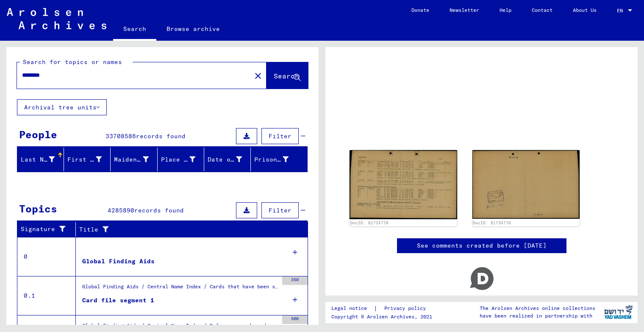  What do you see at coordinates (228, 159) in the screenshot?
I see `mat-header-cell: Date of Birth` at bounding box center [228, 159].